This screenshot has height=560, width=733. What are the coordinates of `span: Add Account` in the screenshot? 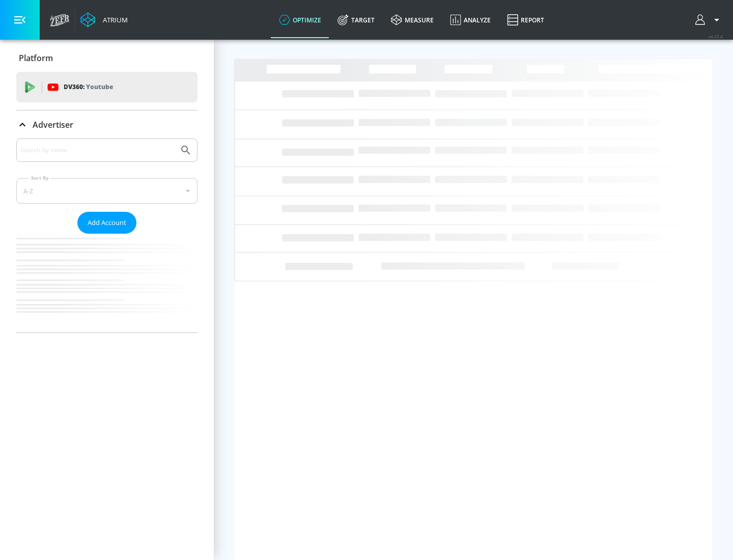 It's located at (107, 222).